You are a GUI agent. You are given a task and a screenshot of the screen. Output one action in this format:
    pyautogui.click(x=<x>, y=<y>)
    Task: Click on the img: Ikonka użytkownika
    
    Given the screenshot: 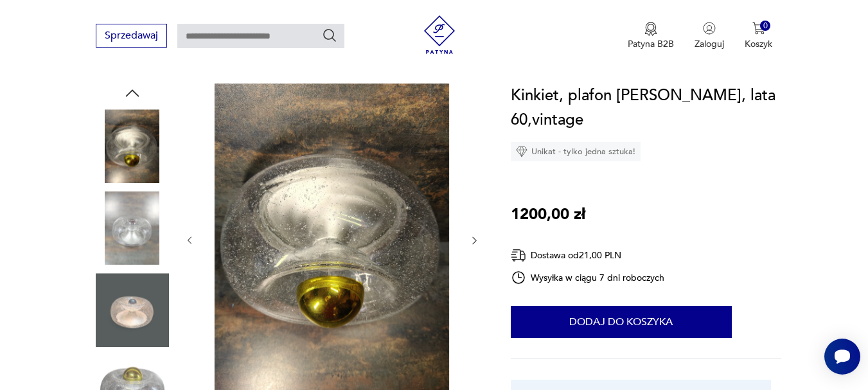 What is the action you would take?
    pyautogui.click(x=710, y=28)
    